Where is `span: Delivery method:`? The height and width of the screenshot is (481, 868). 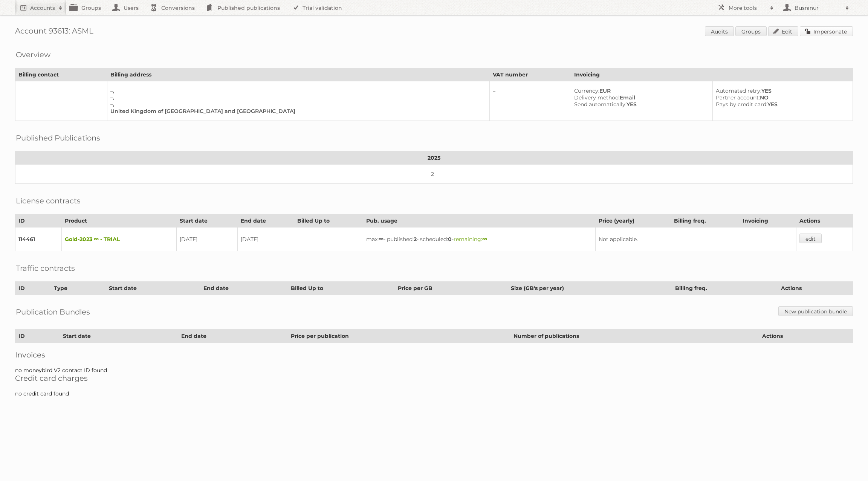
span: Delivery method: is located at coordinates (596, 98).